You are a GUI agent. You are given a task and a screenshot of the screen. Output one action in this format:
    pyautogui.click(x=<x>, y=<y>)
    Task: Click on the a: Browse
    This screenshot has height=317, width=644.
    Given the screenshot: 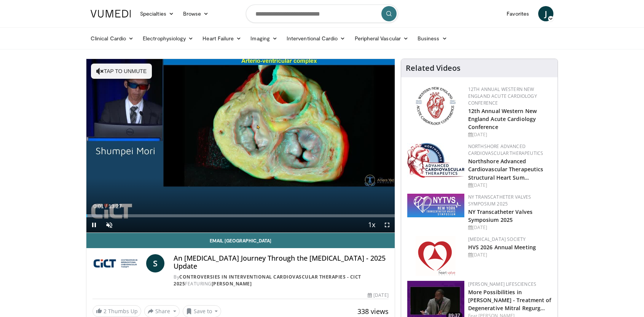 What is the action you would take?
    pyautogui.click(x=196, y=14)
    